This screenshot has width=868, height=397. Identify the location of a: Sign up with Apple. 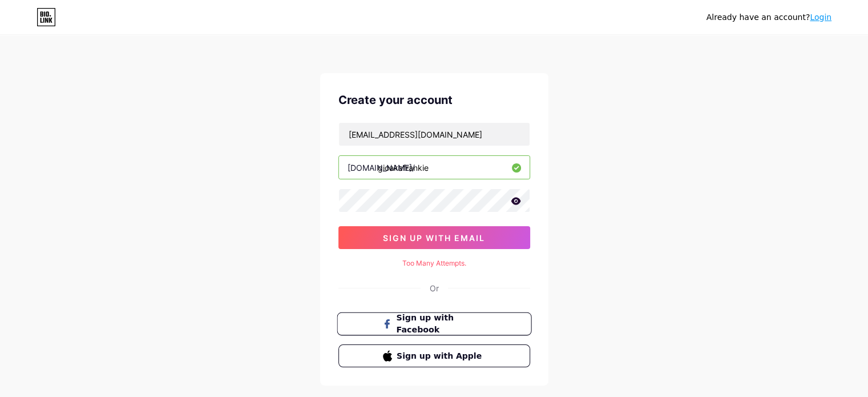
(434, 355).